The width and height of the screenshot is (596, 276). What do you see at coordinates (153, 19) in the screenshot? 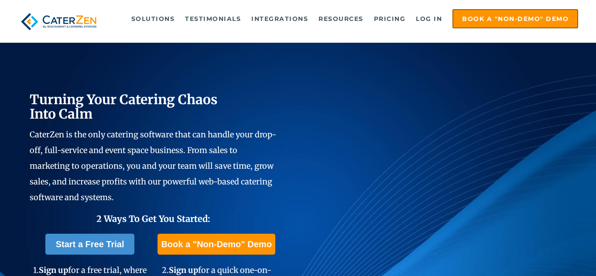
I see `a: Solutions` at bounding box center [153, 19].